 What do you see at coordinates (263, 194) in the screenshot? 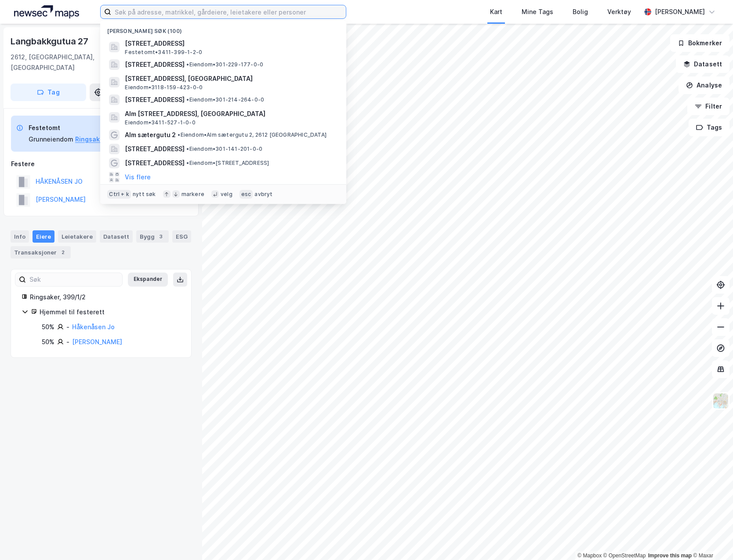
I see `div: avbryt` at bounding box center [263, 194].